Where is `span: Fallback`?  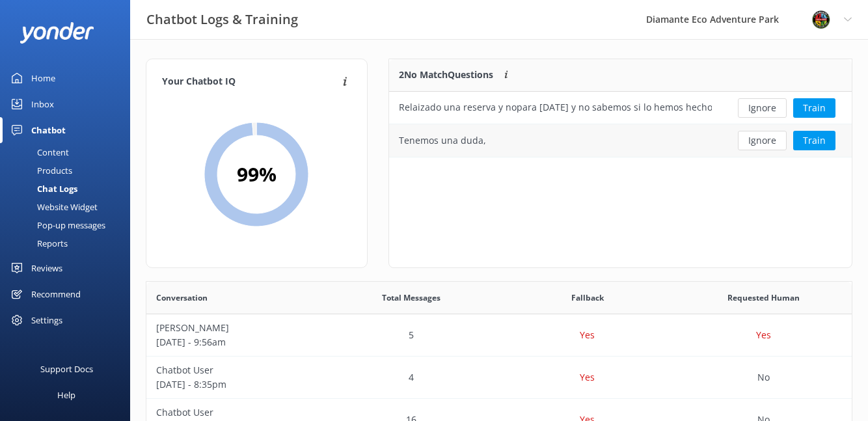
span: Fallback is located at coordinates (587, 297).